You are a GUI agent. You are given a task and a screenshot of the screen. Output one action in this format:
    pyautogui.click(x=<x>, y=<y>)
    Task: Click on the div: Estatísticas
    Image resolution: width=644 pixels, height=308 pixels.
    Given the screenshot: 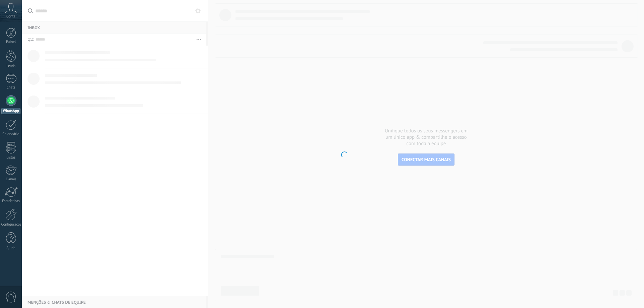 What is the action you would take?
    pyautogui.click(x=11, y=201)
    